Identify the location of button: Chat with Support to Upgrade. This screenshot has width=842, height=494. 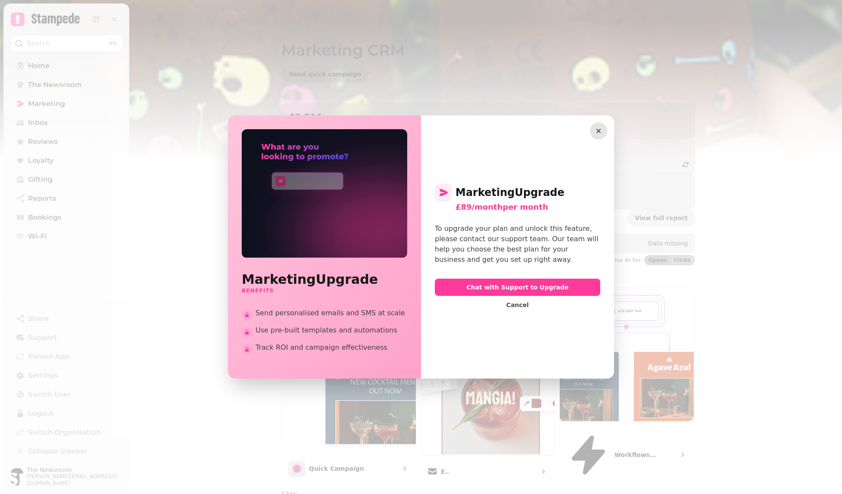
(518, 288).